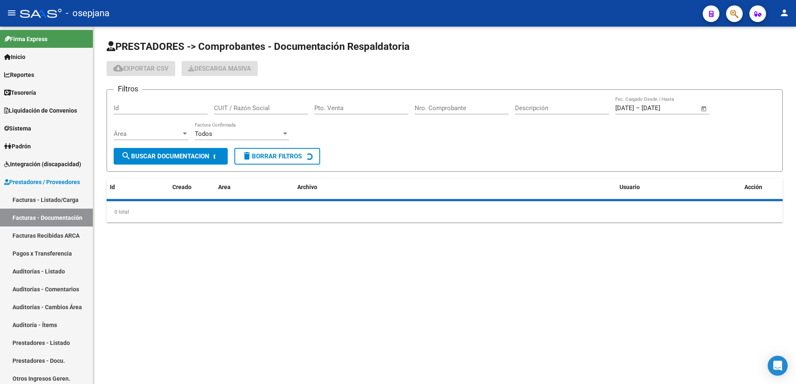 The width and height of the screenshot is (796, 384). Describe the element at coordinates (126, 156) in the screenshot. I see `mat-icon: search` at that location.